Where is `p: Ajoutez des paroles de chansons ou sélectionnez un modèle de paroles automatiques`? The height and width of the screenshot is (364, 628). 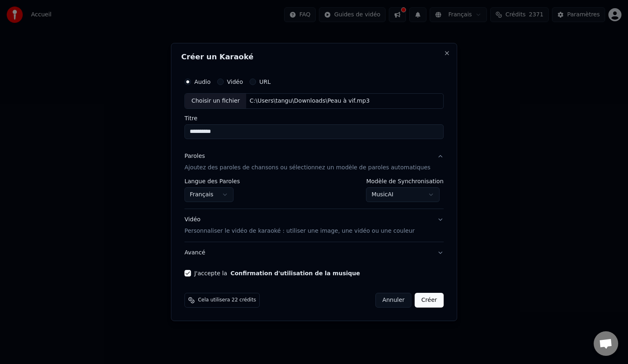
p: Ajoutez des paroles de chansons ou sélectionnez un modèle de paroles automatiques is located at coordinates (307, 168).